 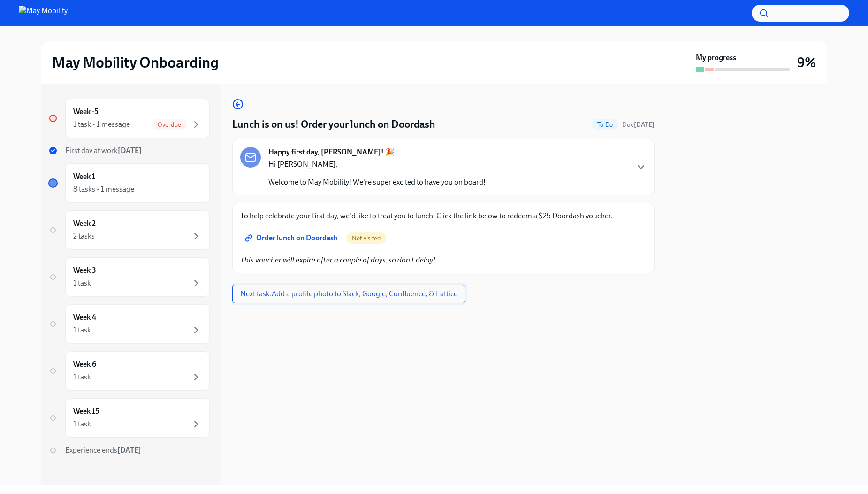 I want to click on h4: Lunch is on us! Order your lunch on Doordash, so click(x=334, y=125).